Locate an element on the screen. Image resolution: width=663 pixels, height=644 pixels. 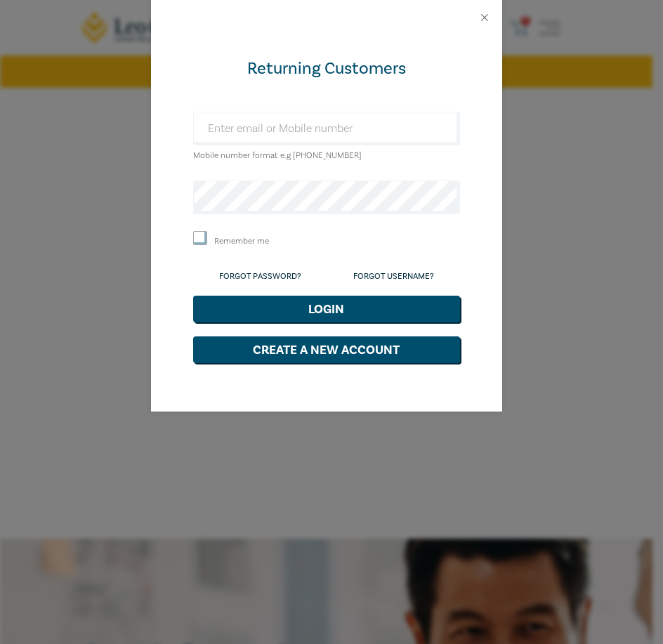
button: Create a New Account is located at coordinates (326, 349).